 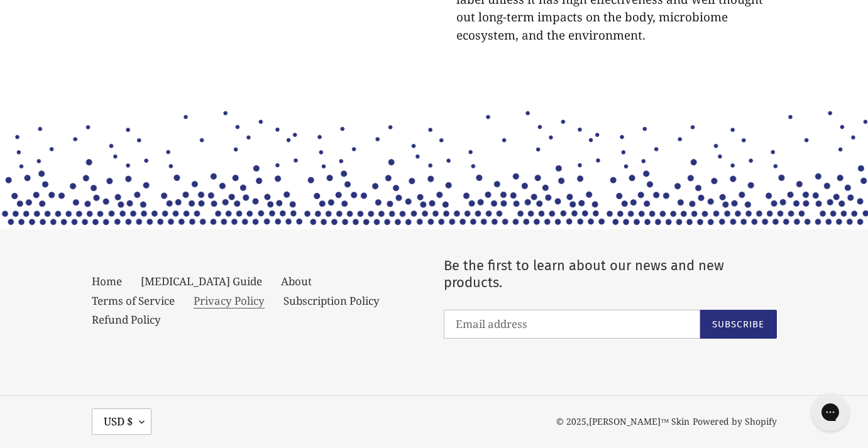 What do you see at coordinates (296, 281) in the screenshot?
I see `a: About` at bounding box center [296, 281].